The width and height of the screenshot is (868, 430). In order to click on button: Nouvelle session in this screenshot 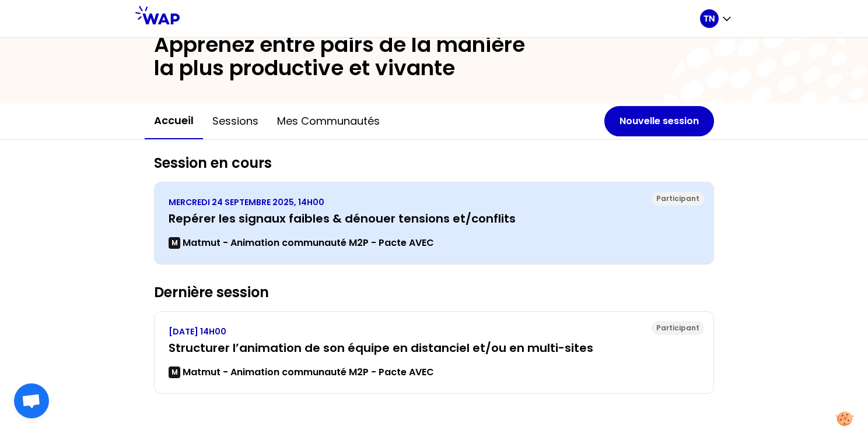, I will do `click(659, 121)`.